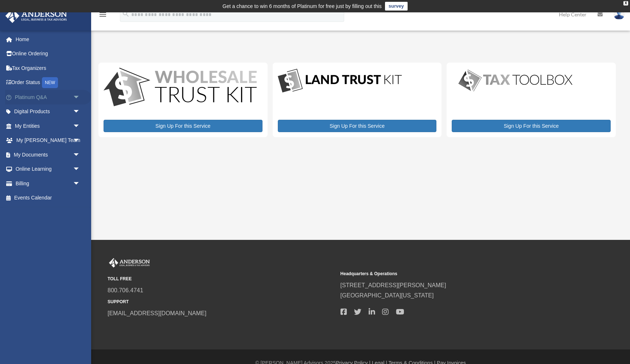  Describe the element at coordinates (46, 112) in the screenshot. I see `a: Digital Productsarrow_drop_down` at that location.